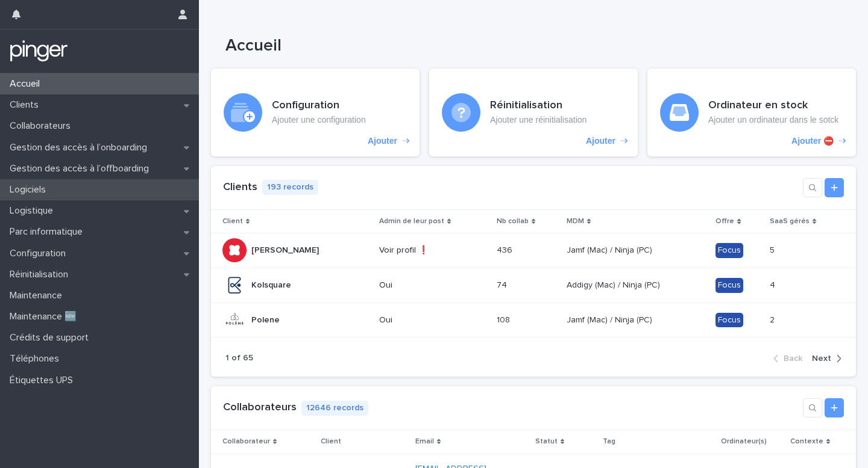  I want to click on p: Logiciels, so click(30, 190).